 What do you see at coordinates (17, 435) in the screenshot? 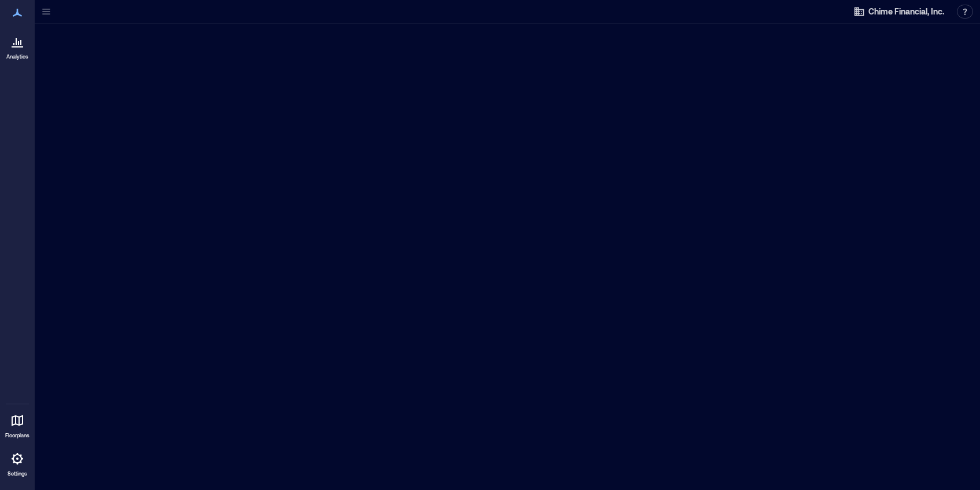
I see `p: Floorplans` at bounding box center [17, 435].